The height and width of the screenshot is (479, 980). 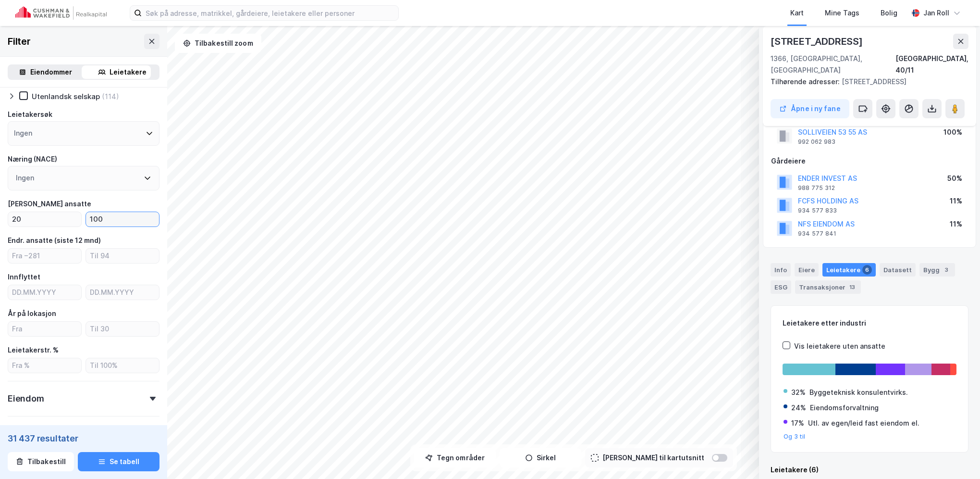 What do you see at coordinates (816, 188) in the screenshot?
I see `div: 988 775 312` at bounding box center [816, 188].